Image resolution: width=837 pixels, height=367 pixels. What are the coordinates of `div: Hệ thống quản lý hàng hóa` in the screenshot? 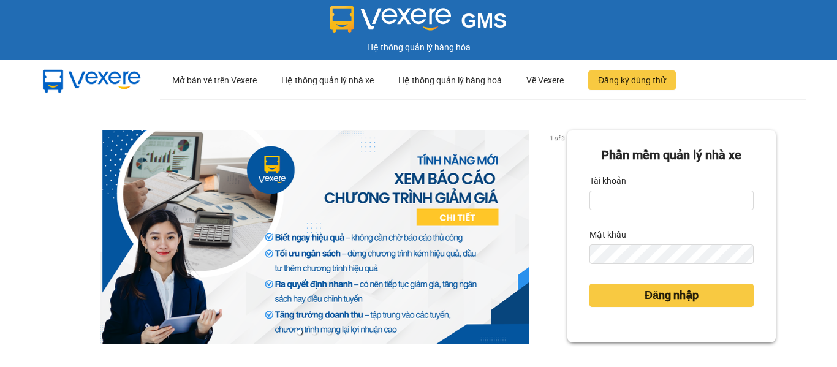 It's located at (418, 47).